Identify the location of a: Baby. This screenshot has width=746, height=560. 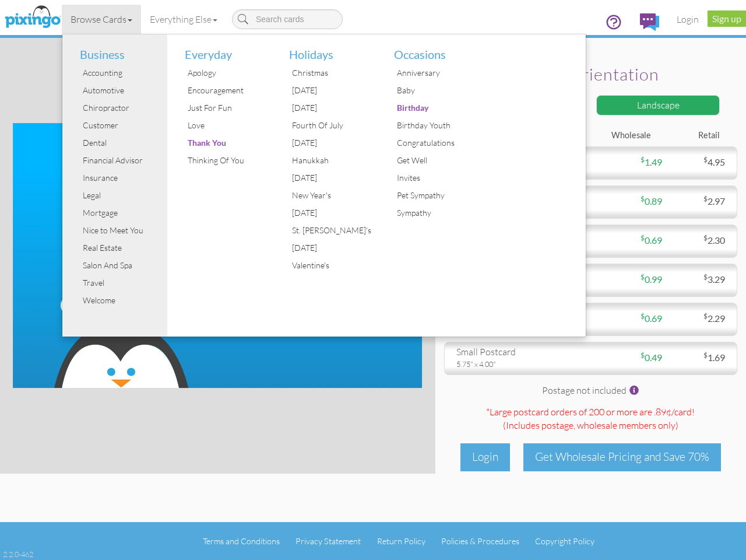
(433, 90).